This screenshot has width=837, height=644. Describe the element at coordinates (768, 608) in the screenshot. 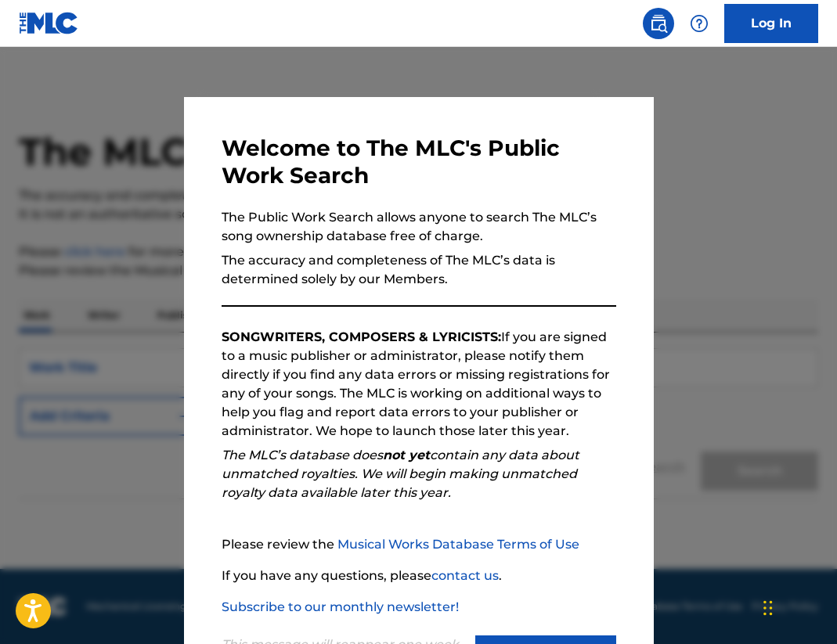

I see `div: Drag` at that location.